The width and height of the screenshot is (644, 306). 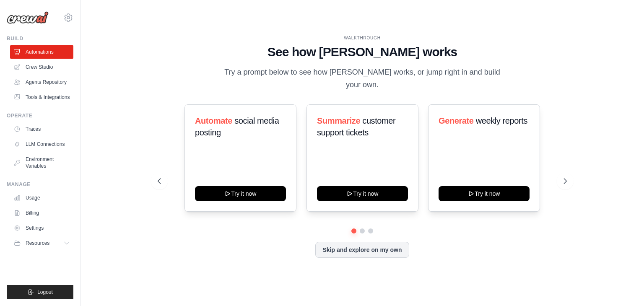 What do you see at coordinates (41, 163) in the screenshot?
I see `a: Environment Variables` at bounding box center [41, 163].